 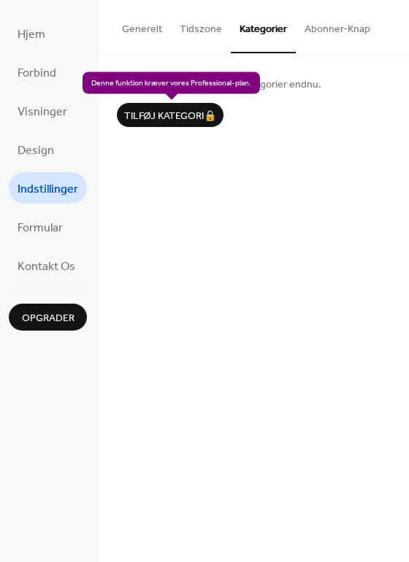 What do you see at coordinates (36, 150) in the screenshot?
I see `span: Design` at bounding box center [36, 150].